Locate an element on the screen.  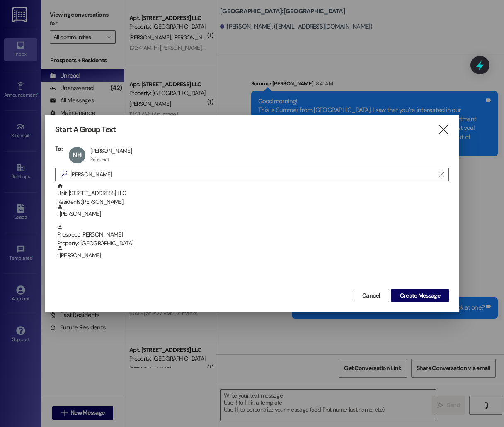
span: NH is located at coordinates (77, 155).